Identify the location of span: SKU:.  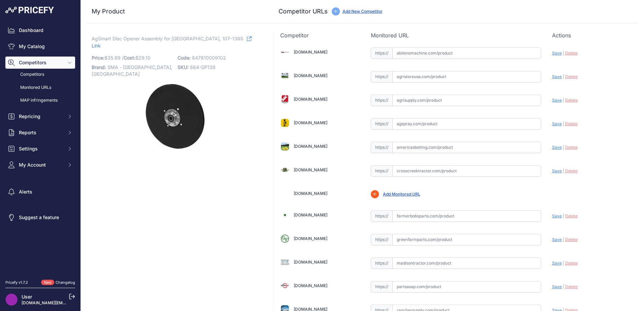
(183, 67).